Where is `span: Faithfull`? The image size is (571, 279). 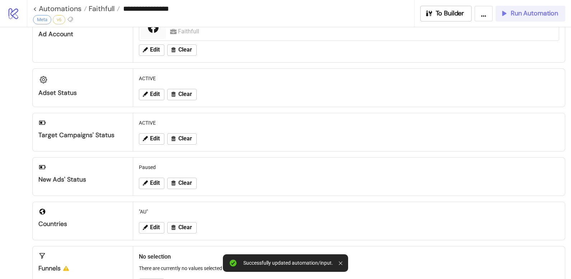
span: Faithfull is located at coordinates (100, 9).